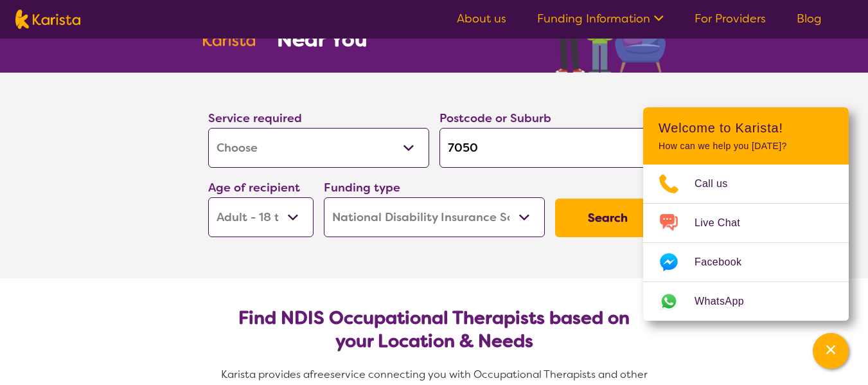  I want to click on a: About us, so click(481, 19).